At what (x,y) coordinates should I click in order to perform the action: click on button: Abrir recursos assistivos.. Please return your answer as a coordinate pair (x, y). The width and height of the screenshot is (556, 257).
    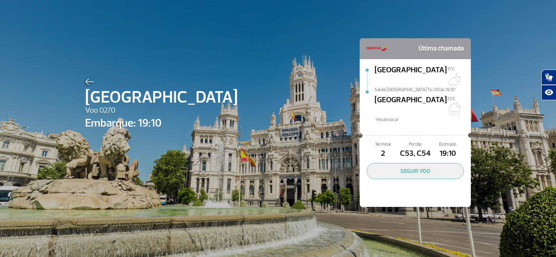
    Looking at the image, I should click on (548, 92).